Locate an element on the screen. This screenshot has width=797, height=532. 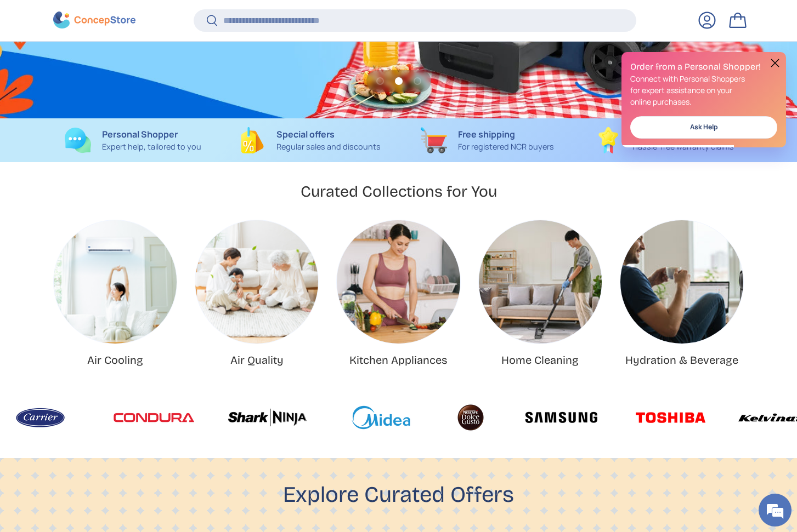
a: Ask Help is located at coordinates (703, 127).